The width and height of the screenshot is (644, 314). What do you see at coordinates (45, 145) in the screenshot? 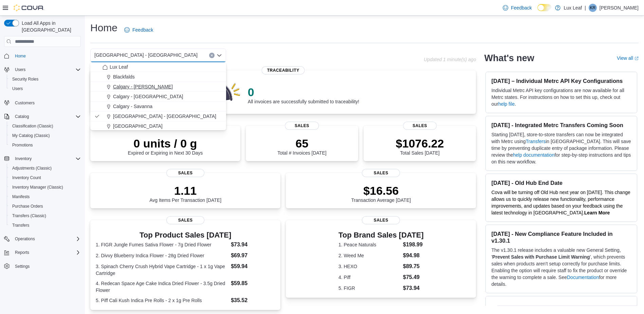
I see `span: Promotions` at bounding box center [45, 145].